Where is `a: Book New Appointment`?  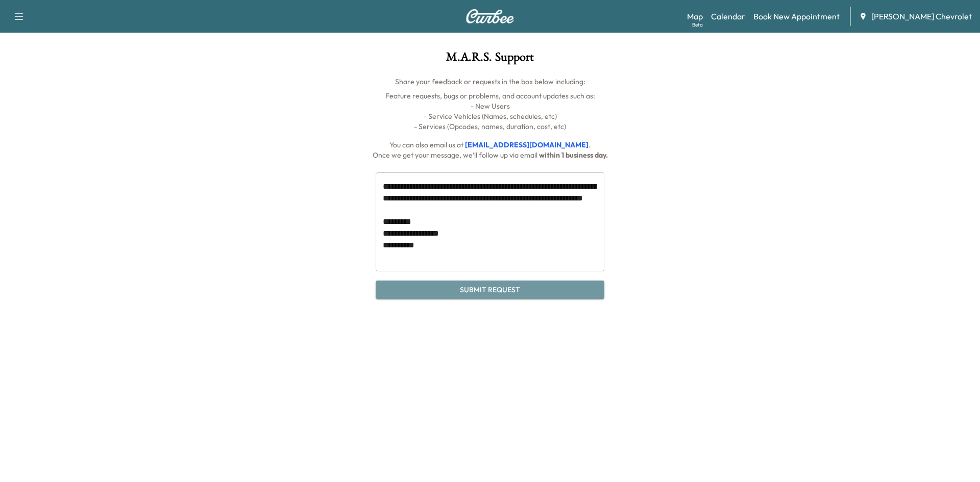
a: Book New Appointment is located at coordinates (796, 16).